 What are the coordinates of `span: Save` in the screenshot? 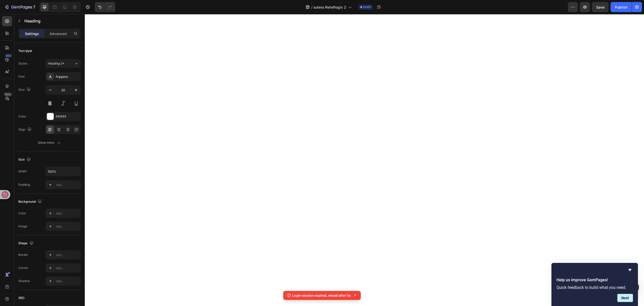 It's located at (601, 7).